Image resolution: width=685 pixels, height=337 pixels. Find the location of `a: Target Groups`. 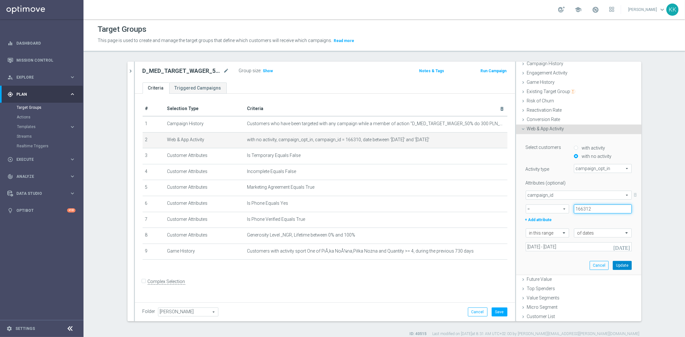

a: Target Groups is located at coordinates (42, 108).